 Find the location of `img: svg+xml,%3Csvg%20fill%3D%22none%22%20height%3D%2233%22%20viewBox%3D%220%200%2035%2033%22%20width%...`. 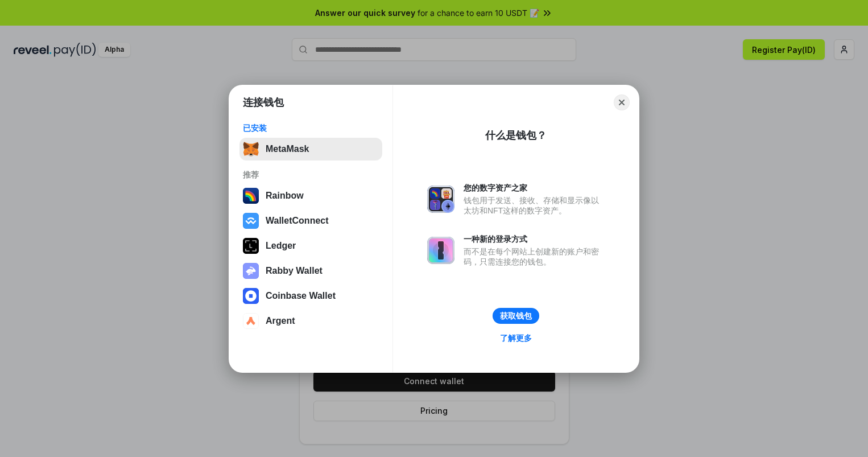

img: svg+xml,%3Csvg%20fill%3D%22none%22%20height%3D%2233%22%20viewBox%3D%220%200%2035%2033%22%20width%... is located at coordinates (250, 149).